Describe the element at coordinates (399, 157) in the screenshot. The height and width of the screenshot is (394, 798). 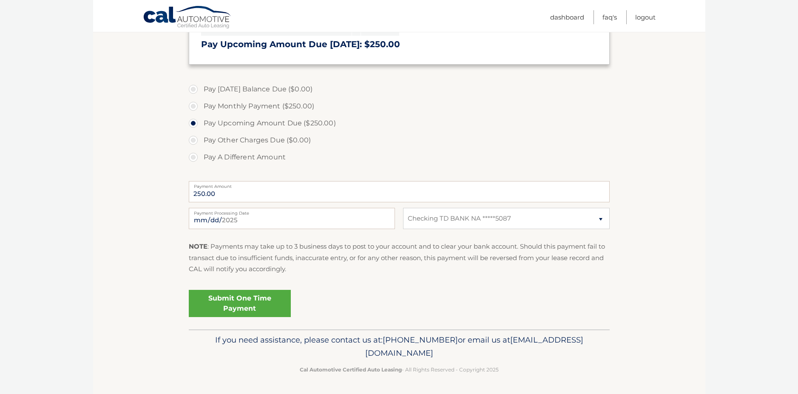
I see `label: Pay A Different Amount` at that location.